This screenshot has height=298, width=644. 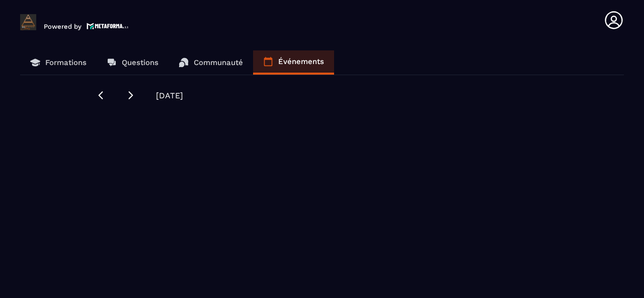 What do you see at coordinates (108, 26) in the screenshot?
I see `img: logo` at bounding box center [108, 26].